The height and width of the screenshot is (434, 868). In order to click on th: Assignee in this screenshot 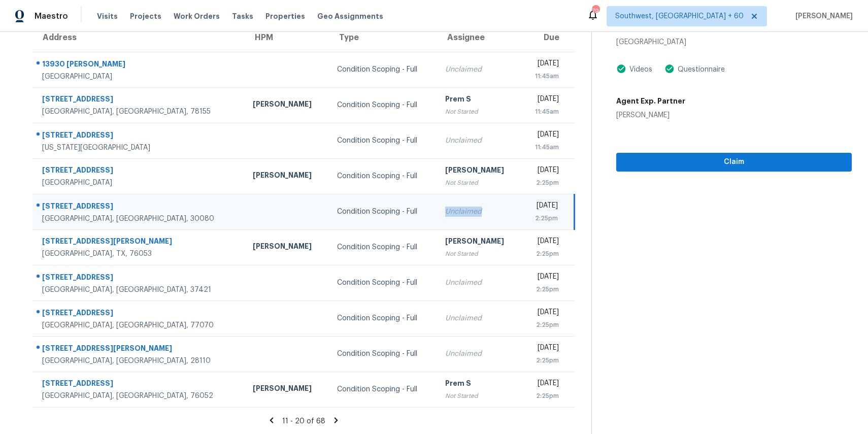, I will do `click(479, 38)`.